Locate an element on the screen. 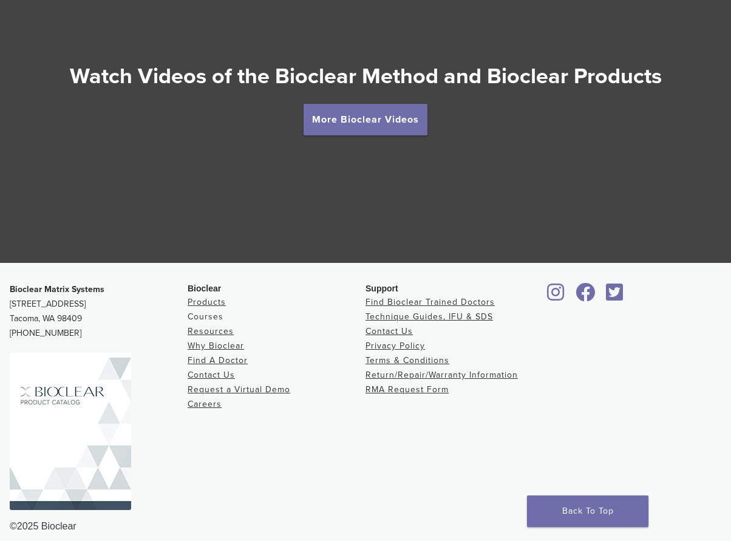 This screenshot has height=541, width=731. span: Support is located at coordinates (382, 288).